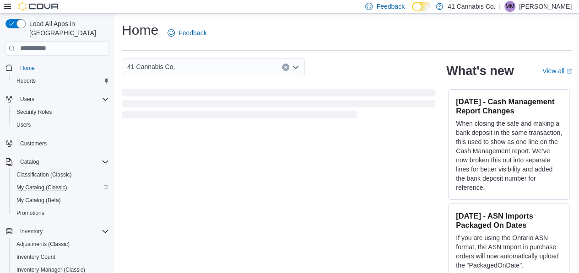  I want to click on button: Inventory Count, so click(61, 257).